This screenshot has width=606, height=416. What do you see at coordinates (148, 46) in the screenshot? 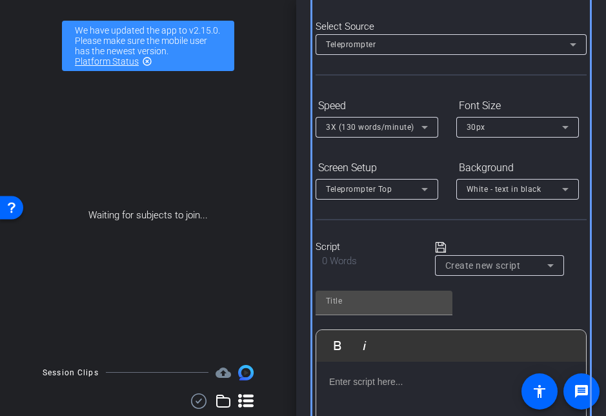
I see `div: We have updated the app to v2.15.0. Please make sure the mobile user has the newest version.` at bounding box center [148, 46].